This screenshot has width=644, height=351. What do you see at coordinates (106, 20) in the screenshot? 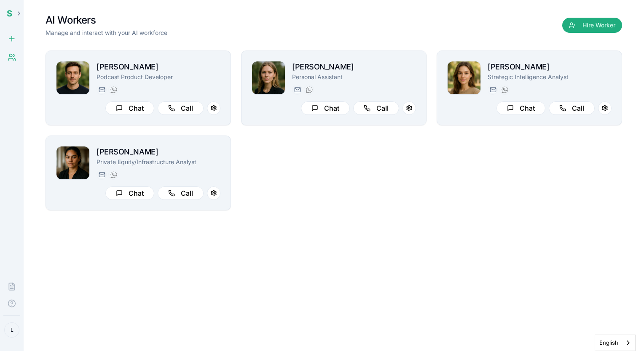
I see `h1: AI Workers` at bounding box center [106, 20].